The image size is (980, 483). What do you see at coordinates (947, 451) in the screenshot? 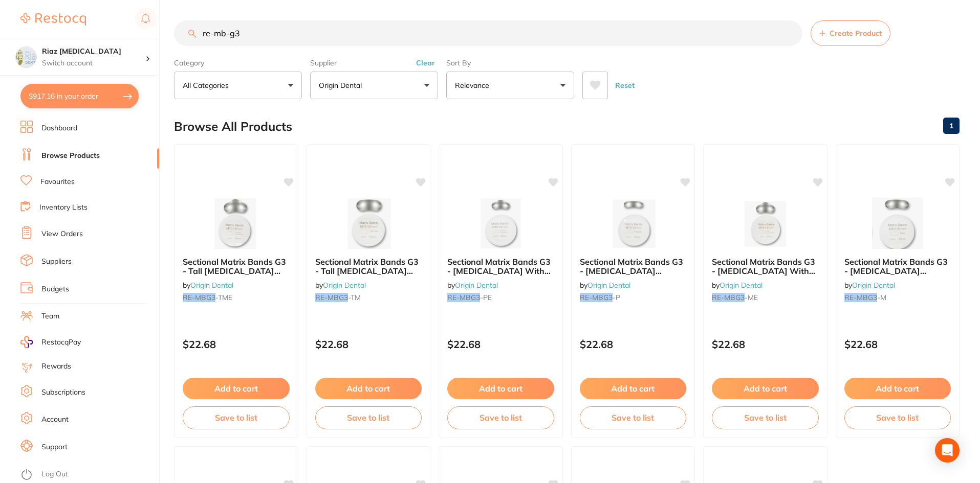
I see `div: Open Intercom Messenger` at bounding box center [947, 451].